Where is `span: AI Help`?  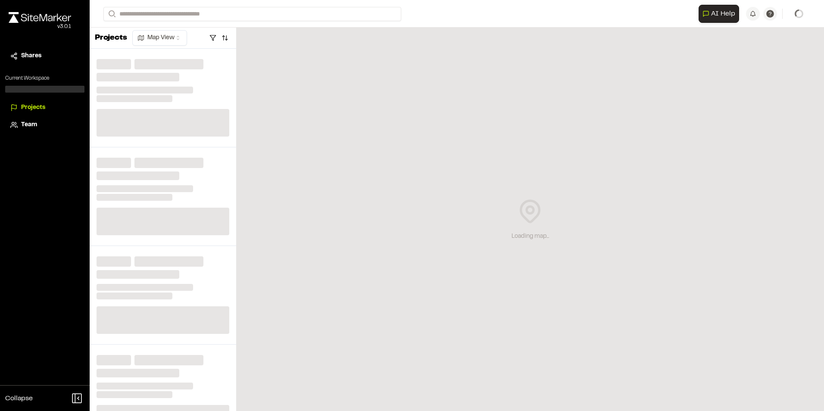 span: AI Help is located at coordinates (723, 14).